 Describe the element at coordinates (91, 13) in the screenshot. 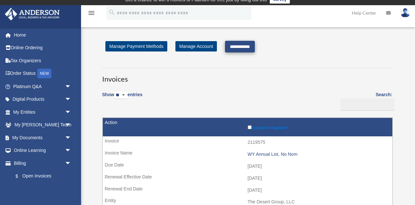

I see `i: menu` at that location.